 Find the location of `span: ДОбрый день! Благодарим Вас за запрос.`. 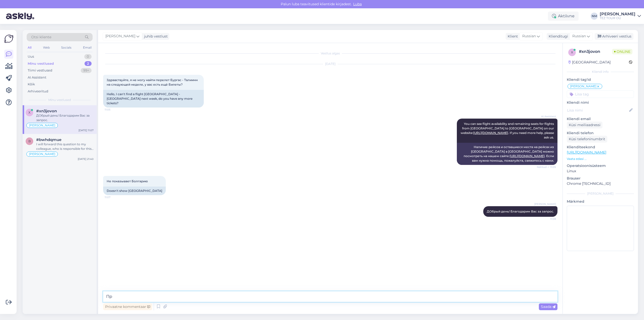

span: ДОбрый день! Благодарим Вас за запрос. is located at coordinates (520, 211).